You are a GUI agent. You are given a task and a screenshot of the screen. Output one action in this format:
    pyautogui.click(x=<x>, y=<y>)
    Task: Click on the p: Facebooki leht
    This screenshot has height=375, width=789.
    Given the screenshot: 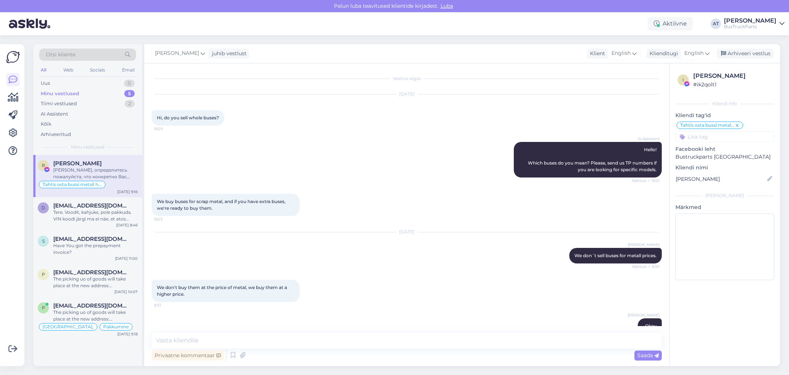 What is the action you would take?
    pyautogui.click(x=725, y=149)
    